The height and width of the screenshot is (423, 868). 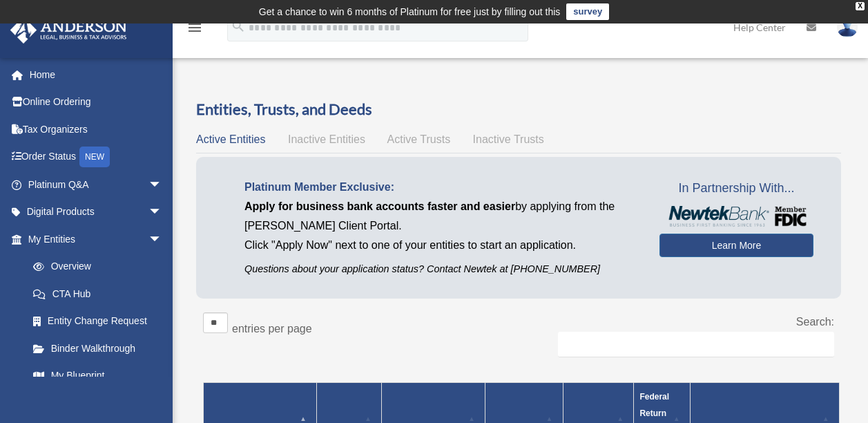 I want to click on span: Apply for business bank accounts faster and easier, so click(x=380, y=206).